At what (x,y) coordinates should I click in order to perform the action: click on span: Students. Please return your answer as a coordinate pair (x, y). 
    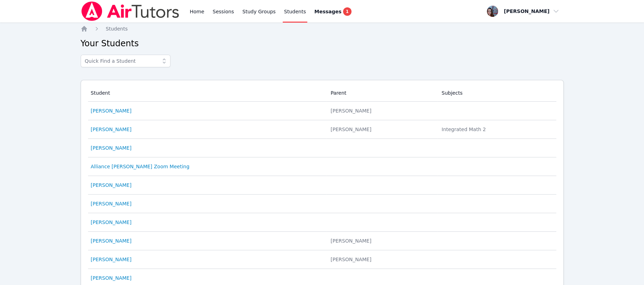
    Looking at the image, I should click on (117, 29).